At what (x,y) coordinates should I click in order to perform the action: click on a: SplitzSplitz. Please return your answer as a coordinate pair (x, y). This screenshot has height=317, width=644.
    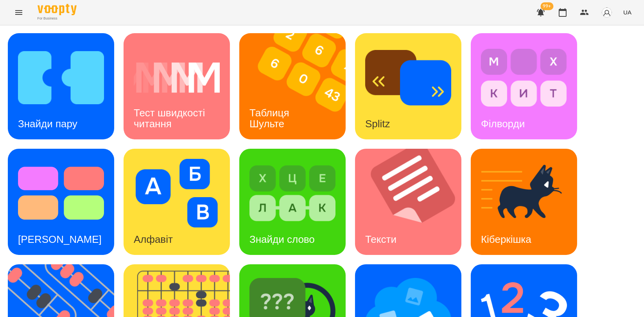
    Looking at the image, I should click on (408, 87).